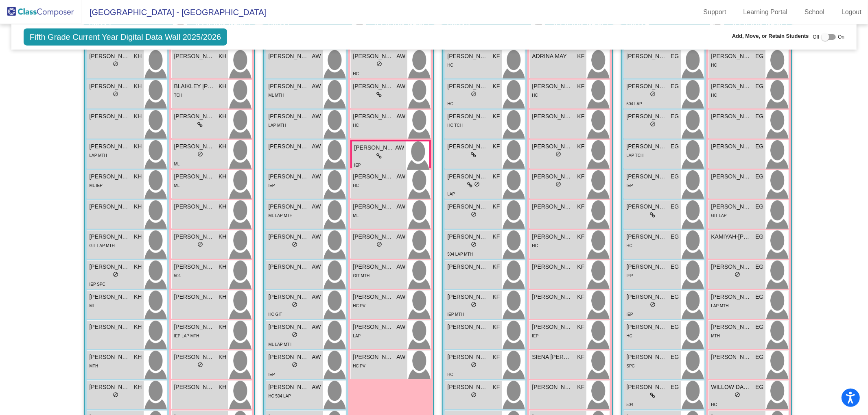 The width and height of the screenshot is (868, 415). I want to click on span: TCH, so click(178, 95).